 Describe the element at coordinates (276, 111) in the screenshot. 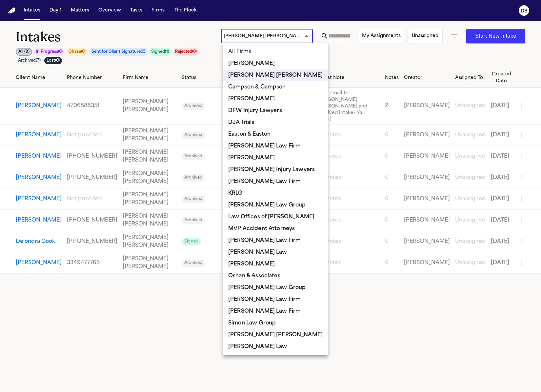

I see `li: DFW Injury Lawyers` at that location.